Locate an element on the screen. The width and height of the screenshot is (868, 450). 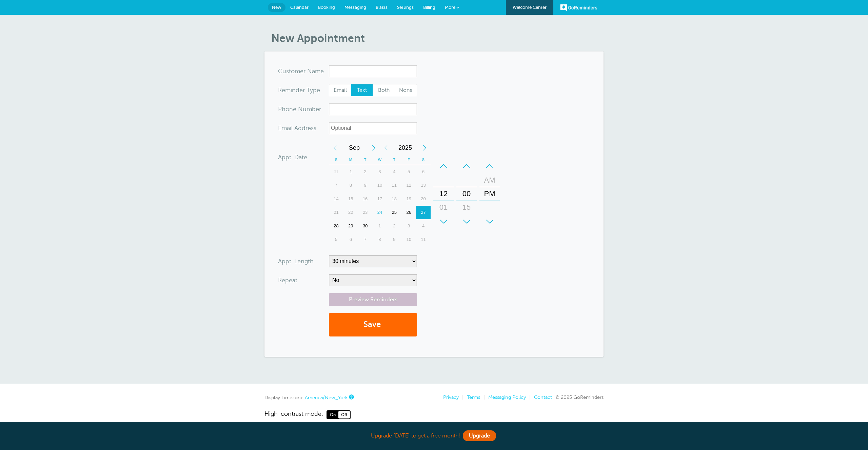
span: tomer N is located at coordinates (301, 71).